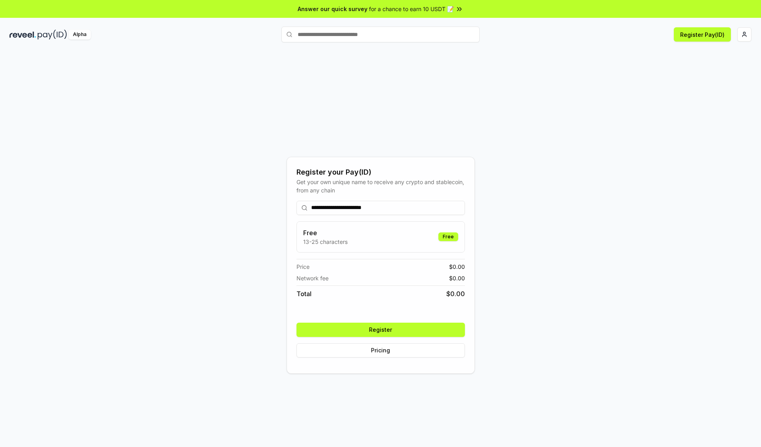  I want to click on img: reveel_dark, so click(23, 34).